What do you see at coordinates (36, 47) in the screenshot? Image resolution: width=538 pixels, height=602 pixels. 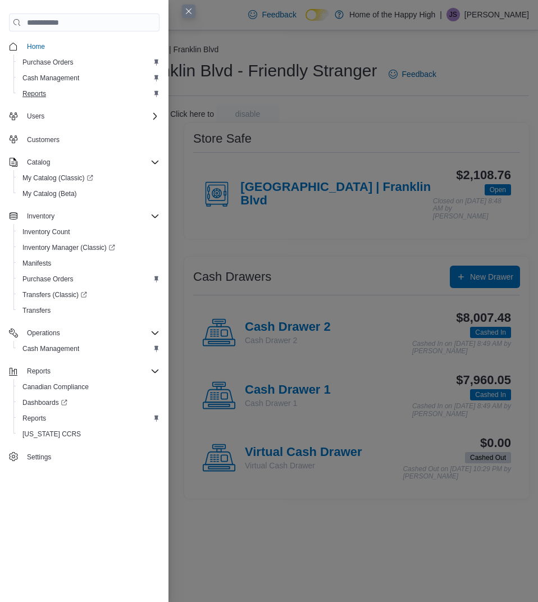 I see `a: Home` at bounding box center [36, 47].